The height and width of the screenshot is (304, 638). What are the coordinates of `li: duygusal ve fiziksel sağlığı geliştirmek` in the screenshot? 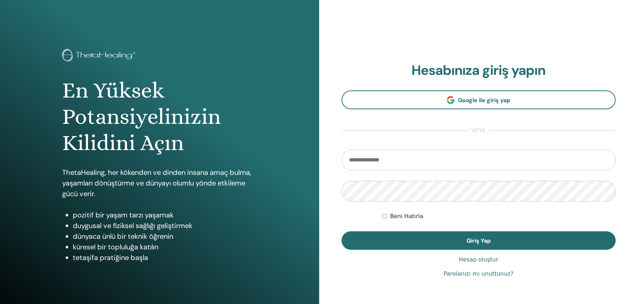 It's located at (165, 226).